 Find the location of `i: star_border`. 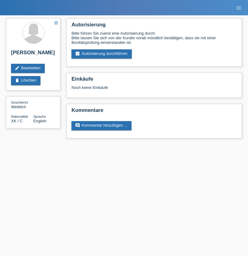

i: star_border is located at coordinates (56, 23).